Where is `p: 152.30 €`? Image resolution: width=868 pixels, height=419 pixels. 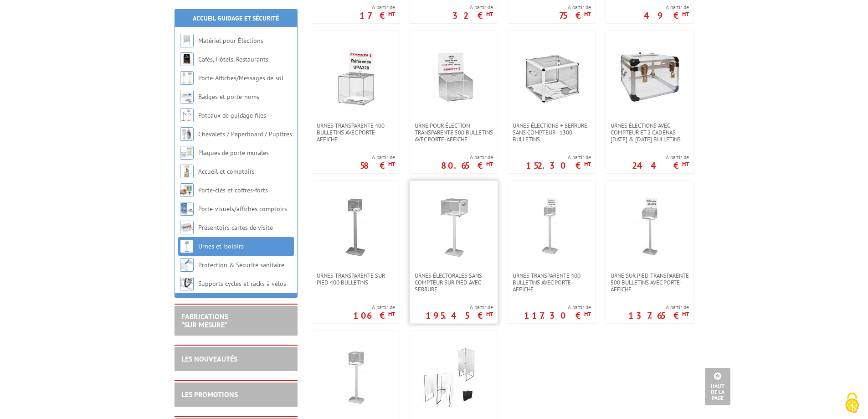
p: 152.30 € is located at coordinates (558, 166).